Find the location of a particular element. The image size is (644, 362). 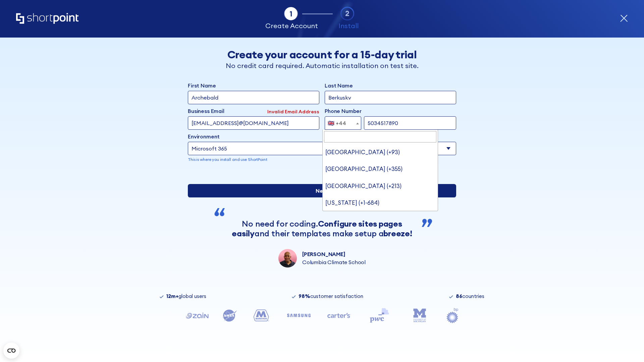

input: Search is located at coordinates (381, 137).